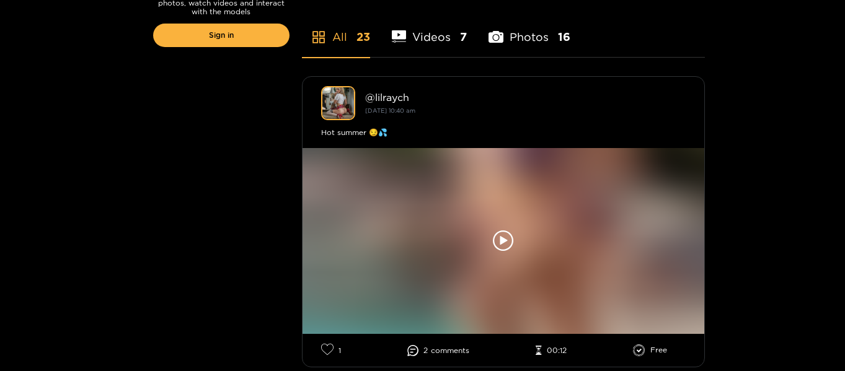  Describe the element at coordinates (438, 351) in the screenshot. I see `li: 2` at that location.